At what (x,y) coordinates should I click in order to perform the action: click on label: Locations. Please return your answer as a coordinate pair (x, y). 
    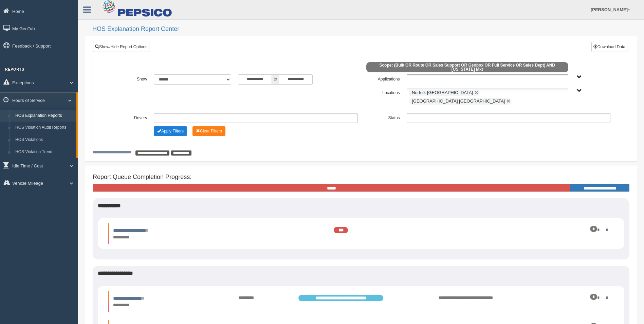
    Looking at the image, I should click on (382, 92).